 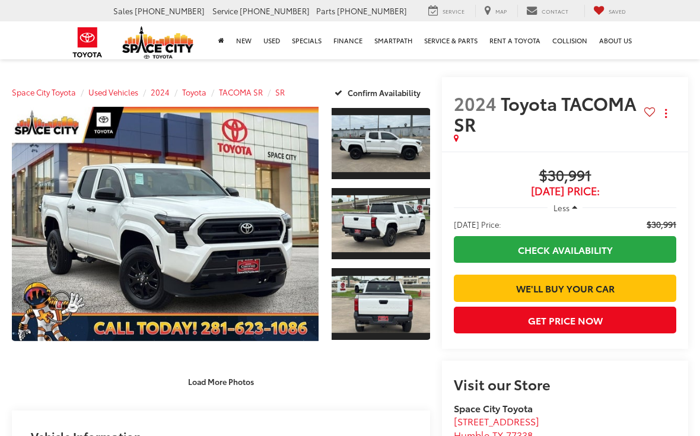 What do you see at coordinates (564, 384) in the screenshot?
I see `h2: Visit our Store` at bounding box center [564, 384].